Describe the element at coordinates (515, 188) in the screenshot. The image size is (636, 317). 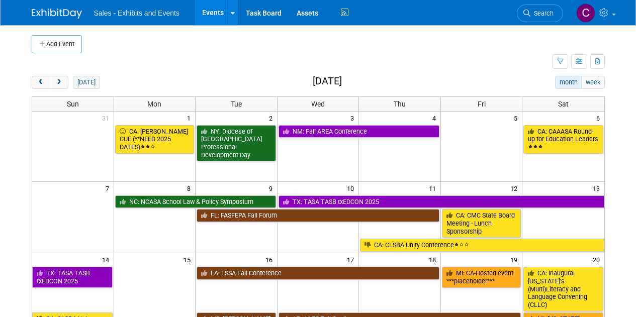
I see `span: 12` at that location.